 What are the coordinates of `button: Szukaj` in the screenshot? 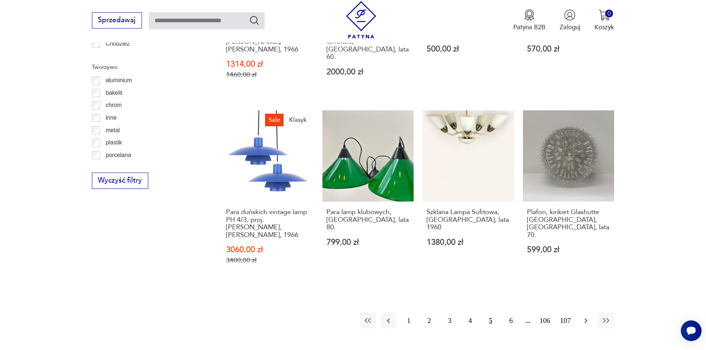 It's located at (254, 20).